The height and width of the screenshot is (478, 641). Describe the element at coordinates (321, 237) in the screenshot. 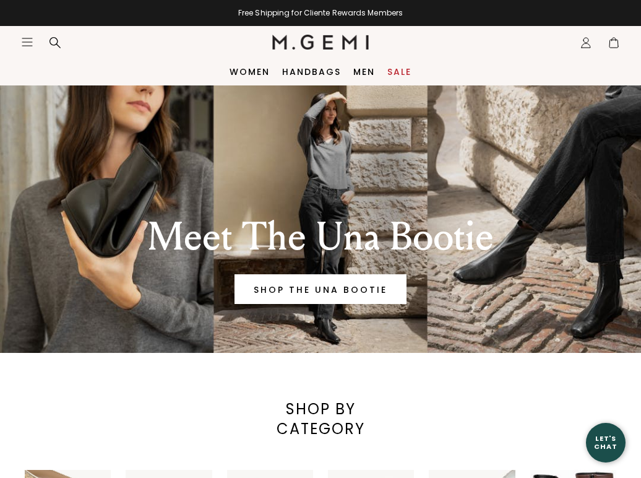

I see `div: Meet The Una Bootie` at that location.